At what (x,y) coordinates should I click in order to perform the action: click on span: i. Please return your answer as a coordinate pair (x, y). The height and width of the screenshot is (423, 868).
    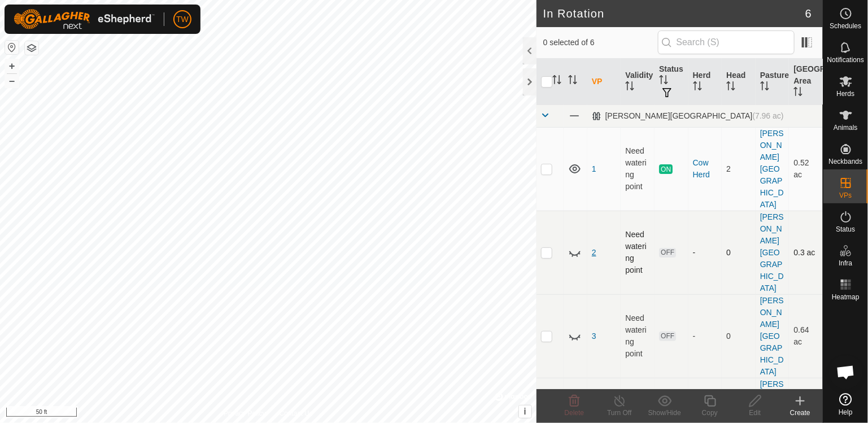
    Looking at the image, I should click on (525, 411).